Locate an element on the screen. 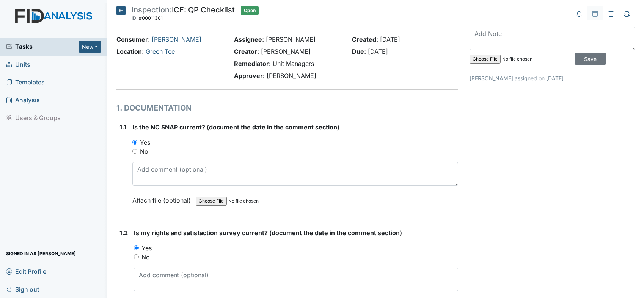  span: #00011301 is located at coordinates (151, 18).